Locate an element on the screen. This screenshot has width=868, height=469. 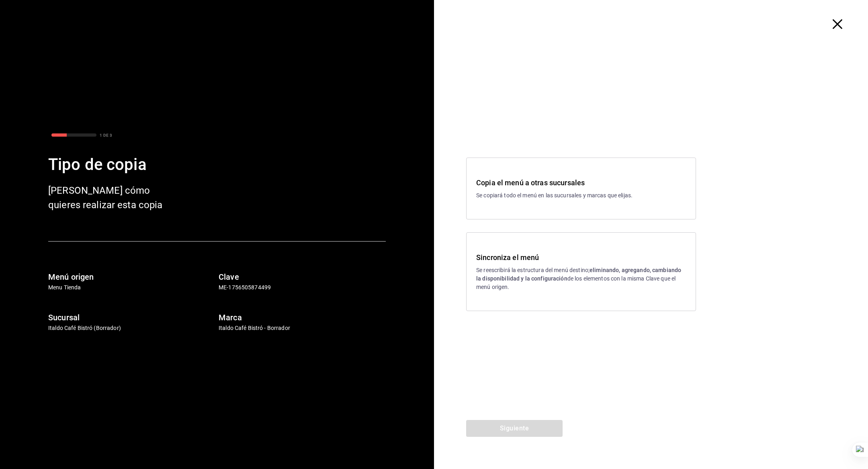
p: Se copiará todo el menú en las sucursales y marcas que elijas. is located at coordinates (581, 195).